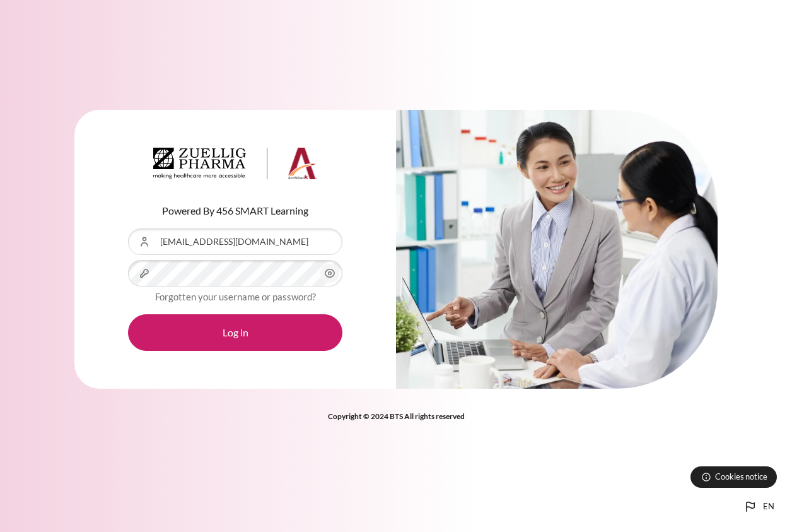  Describe the element at coordinates (236, 166) in the screenshot. I see `a: Architeck` at that location.